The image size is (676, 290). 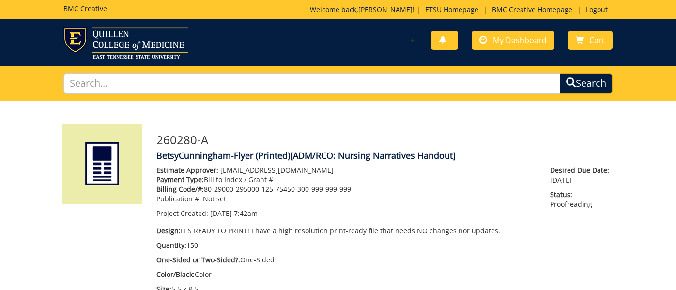 I want to click on span: Payment Type:, so click(x=180, y=179).